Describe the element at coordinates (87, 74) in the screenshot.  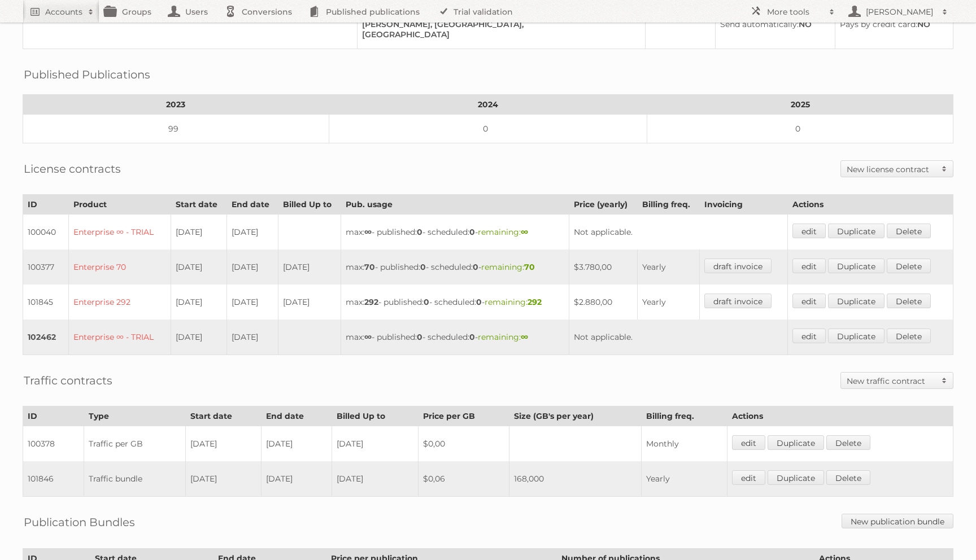
I see `h2: Published Publications` at that location.